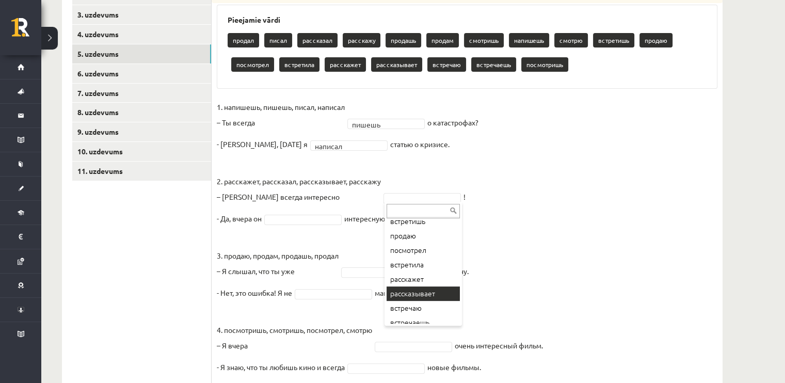  I want to click on div: встретила, so click(423, 265).